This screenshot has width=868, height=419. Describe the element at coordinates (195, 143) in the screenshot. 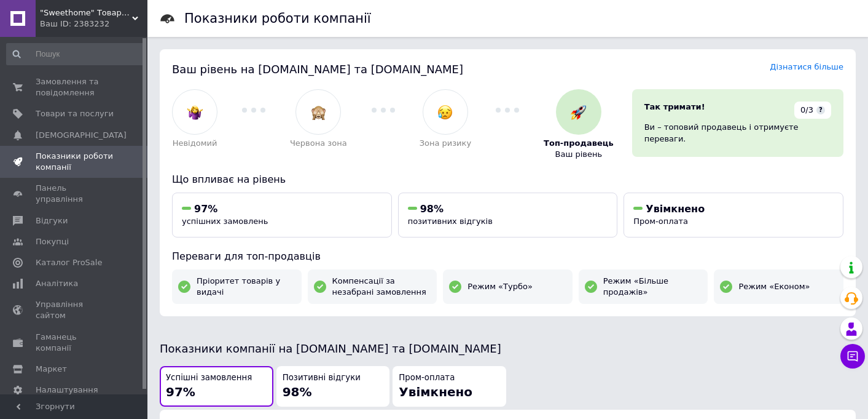

I see `span: Невідомий` at that location.